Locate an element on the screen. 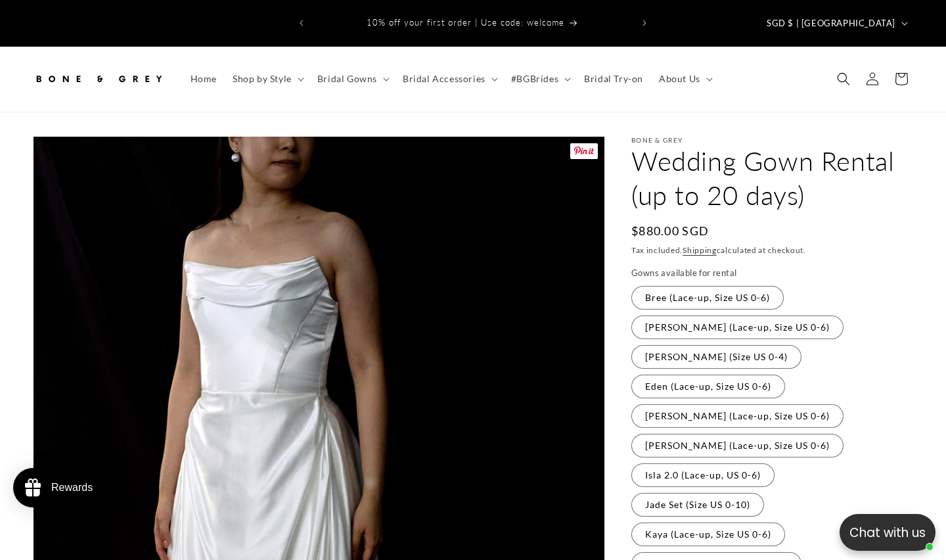 Image resolution: width=946 pixels, height=560 pixels. span: Home is located at coordinates (204, 79).